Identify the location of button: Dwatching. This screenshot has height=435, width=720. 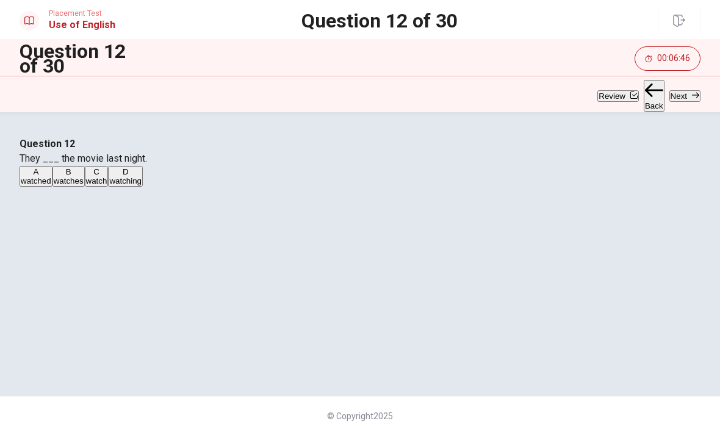
(125, 176).